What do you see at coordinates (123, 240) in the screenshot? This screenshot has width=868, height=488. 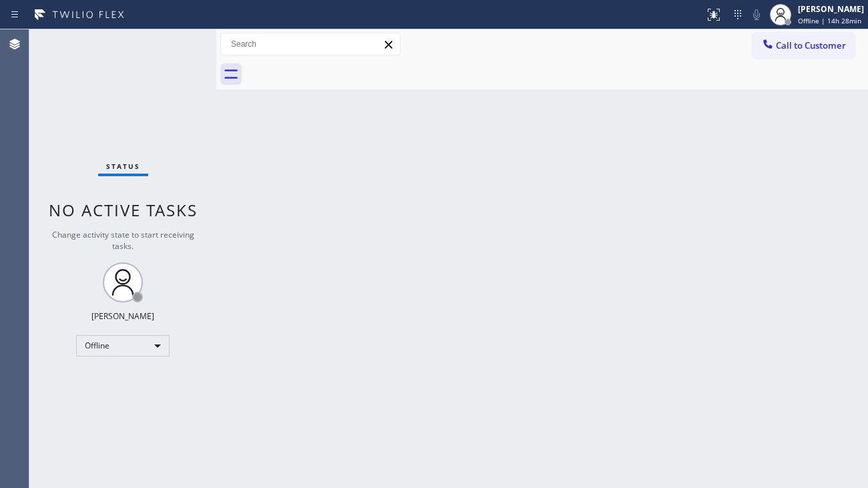 I see `span: Change activity state to start receiving tasks.` at bounding box center [123, 240].